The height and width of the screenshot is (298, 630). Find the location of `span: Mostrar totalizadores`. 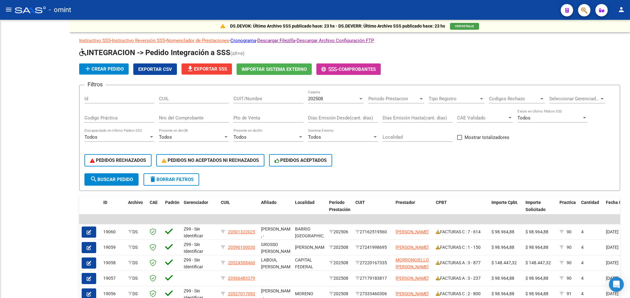

span: Mostrar totalizadores is located at coordinates (487, 137).